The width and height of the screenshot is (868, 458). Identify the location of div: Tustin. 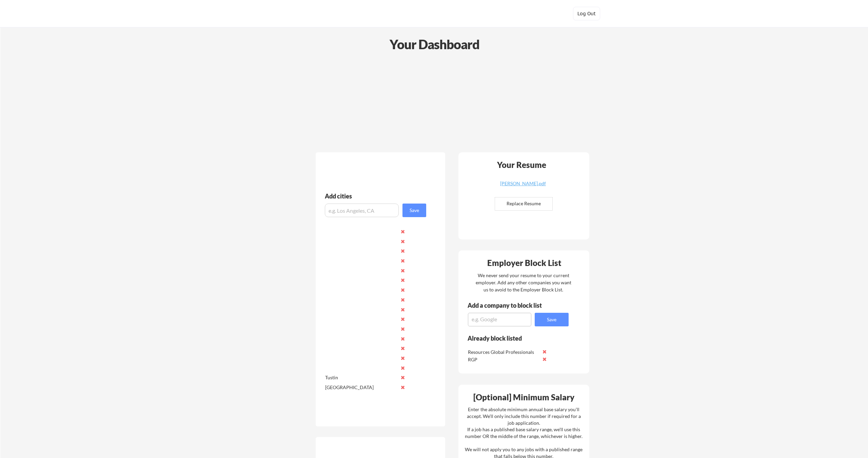
(361, 378).